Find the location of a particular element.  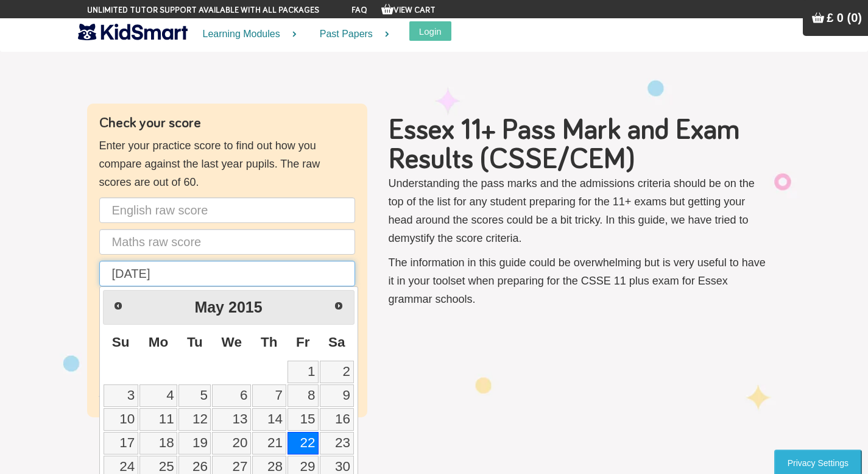

span: Friday is located at coordinates (302, 342).